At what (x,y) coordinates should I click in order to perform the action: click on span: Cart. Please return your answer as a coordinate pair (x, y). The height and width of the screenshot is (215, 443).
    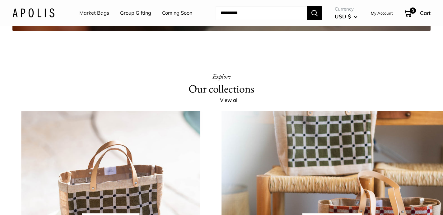
    Looking at the image, I should click on (425, 13).